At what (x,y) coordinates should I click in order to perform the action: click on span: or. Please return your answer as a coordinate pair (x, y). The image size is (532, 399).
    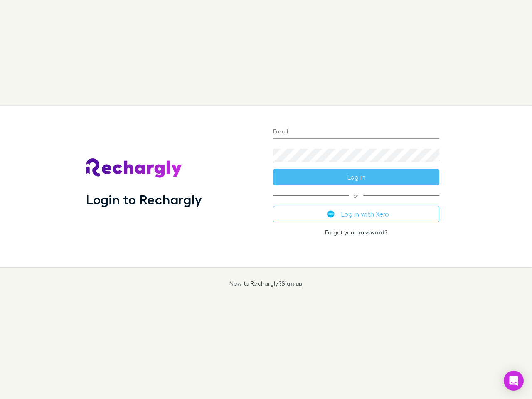
    Looking at the image, I should click on (356, 196).